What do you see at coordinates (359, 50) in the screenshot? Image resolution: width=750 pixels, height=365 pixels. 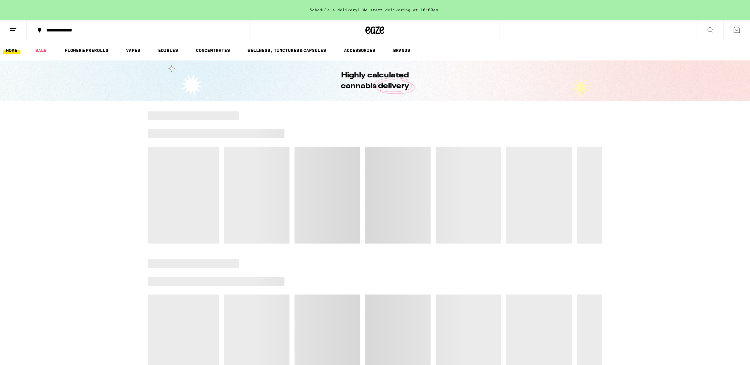 I see `a: ACCESSORIES` at bounding box center [359, 50].